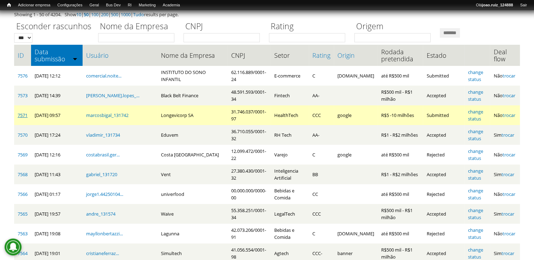  Describe the element at coordinates (192, 76) in the screenshot. I see `td: INSTITUTO DO SONO INFANTIL` at that location.